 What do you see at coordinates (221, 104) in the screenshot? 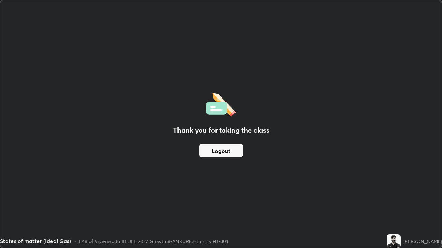
I see `img: offlineFeedback.1438e8b3.svg` at bounding box center [221, 104].